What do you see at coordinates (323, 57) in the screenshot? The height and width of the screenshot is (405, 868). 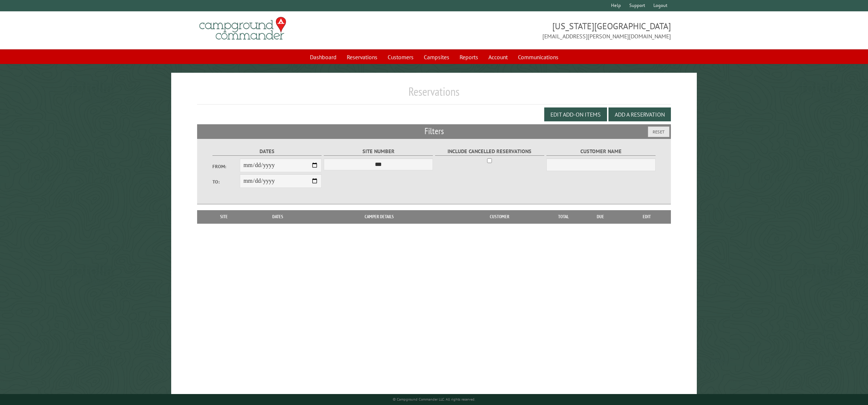 I see `a: Dashboard` at bounding box center [323, 57].